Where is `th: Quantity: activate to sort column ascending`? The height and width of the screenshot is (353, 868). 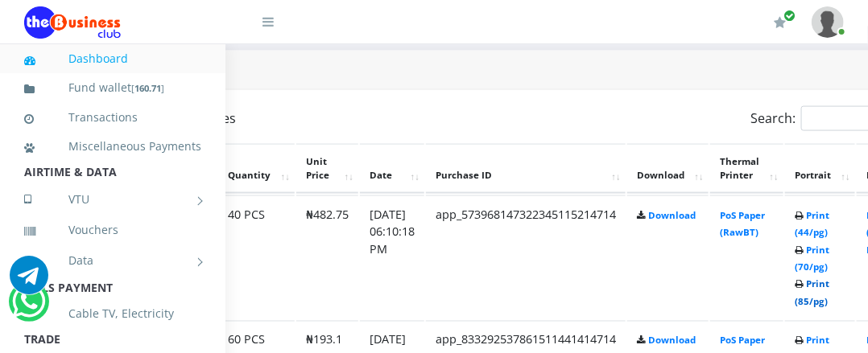 th: Quantity: activate to sort column ascending is located at coordinates (256, 169).